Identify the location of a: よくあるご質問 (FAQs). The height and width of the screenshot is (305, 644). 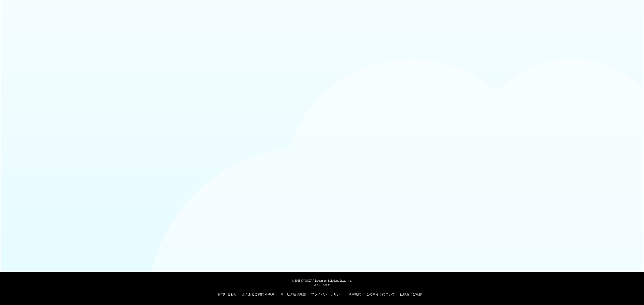
(258, 294).